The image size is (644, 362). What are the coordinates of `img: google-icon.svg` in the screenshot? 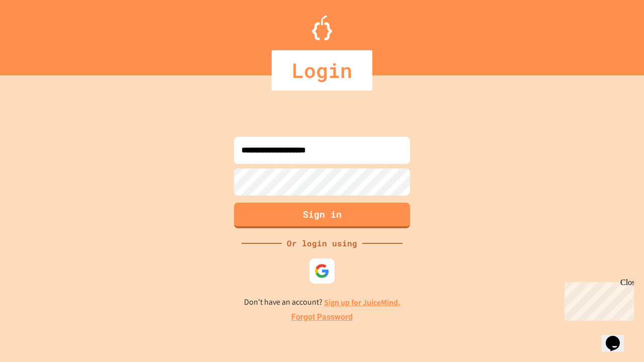 It's located at (322, 271).